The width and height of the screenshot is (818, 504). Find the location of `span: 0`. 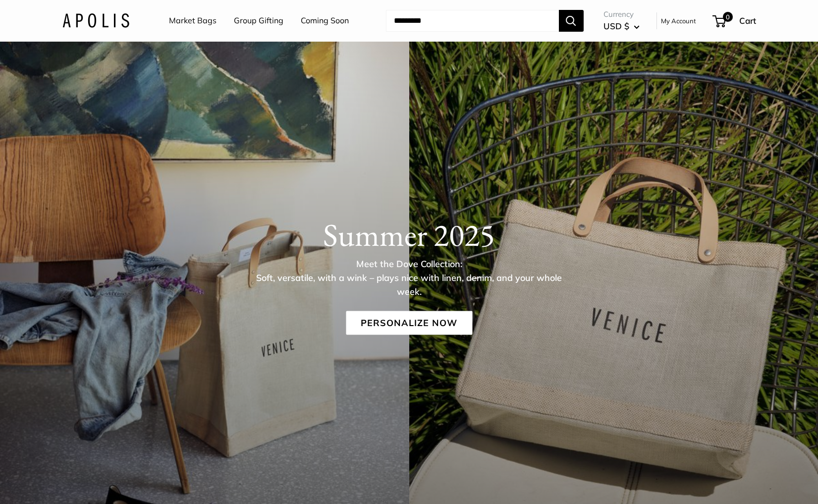

span: 0 is located at coordinates (728, 17).